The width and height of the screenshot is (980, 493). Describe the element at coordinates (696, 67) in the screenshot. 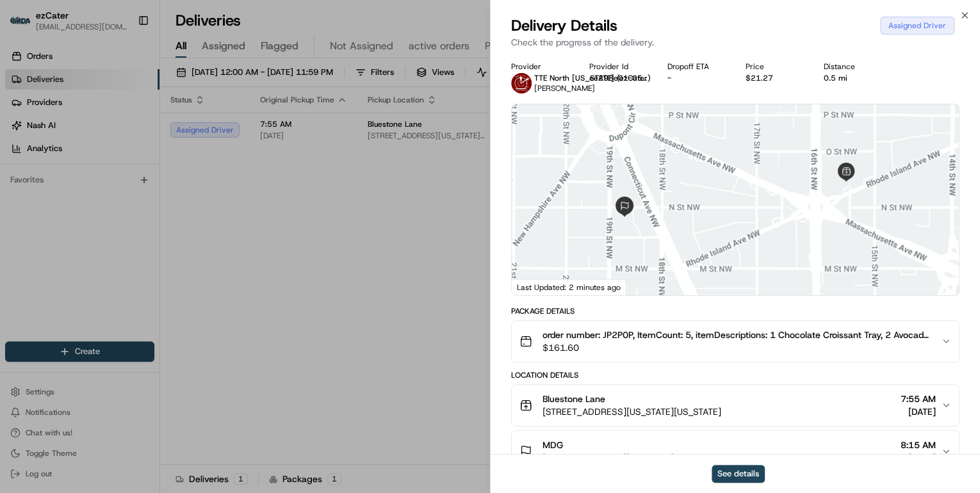

I see `div: Dropoff ETA` at that location.